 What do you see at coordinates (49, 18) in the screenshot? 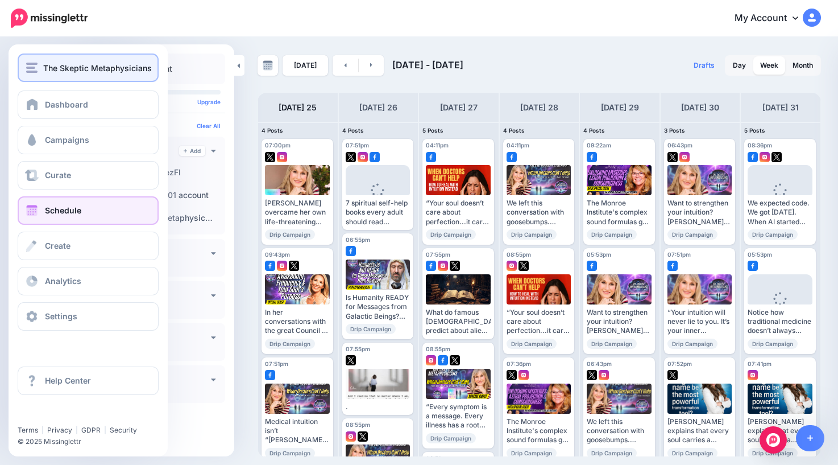
I see `img: Missinglettr` at bounding box center [49, 18].